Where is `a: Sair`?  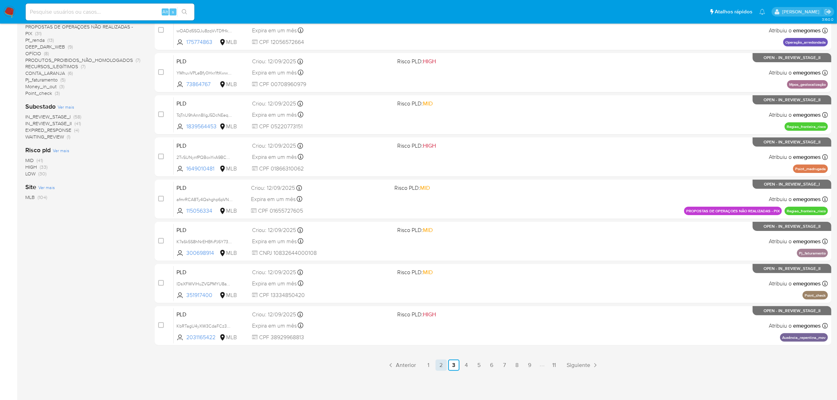 a: Sair is located at coordinates (828, 12).